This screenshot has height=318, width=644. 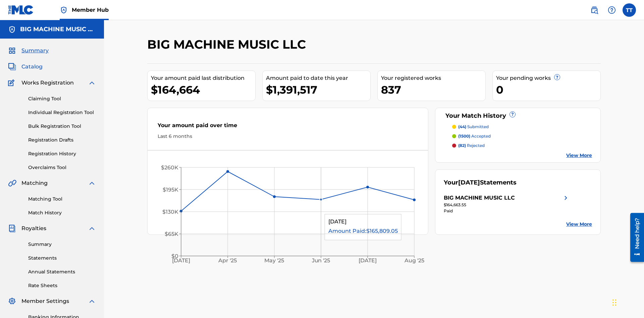 What do you see at coordinates (471, 146) in the screenshot?
I see `p: rejected` at bounding box center [471, 146].